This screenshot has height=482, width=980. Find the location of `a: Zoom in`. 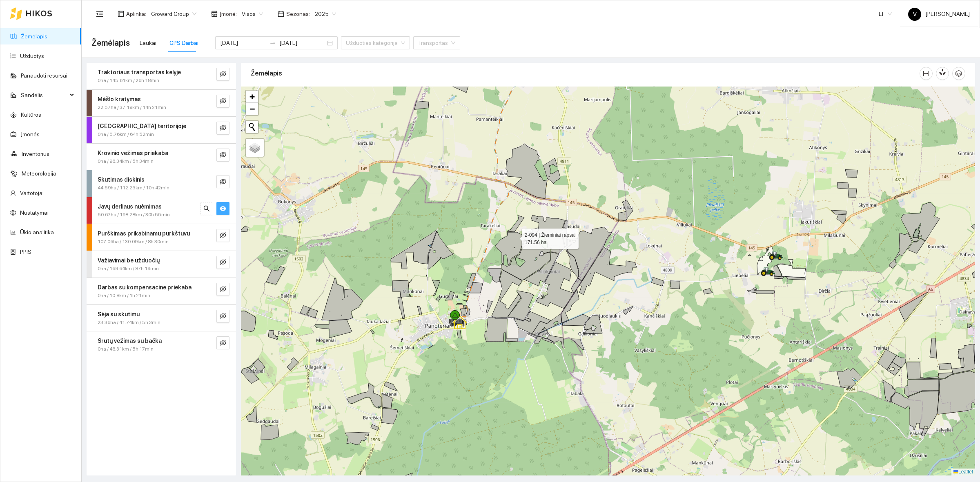

a: Zoom in is located at coordinates (252, 97).